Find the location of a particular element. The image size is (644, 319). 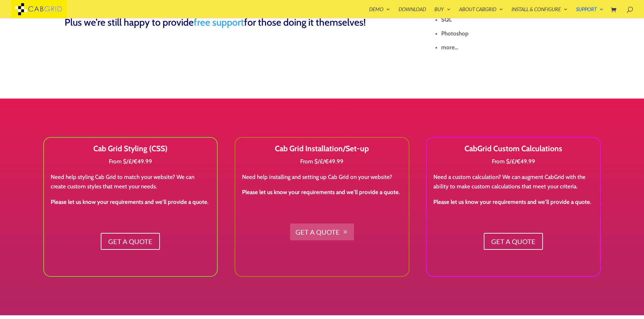

a: Demo is located at coordinates (379, 12).